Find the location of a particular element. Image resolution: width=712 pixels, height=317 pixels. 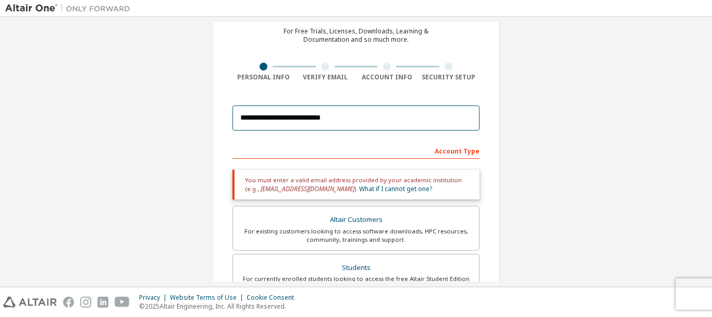

img: altair_logo.svg is located at coordinates (30, 301).